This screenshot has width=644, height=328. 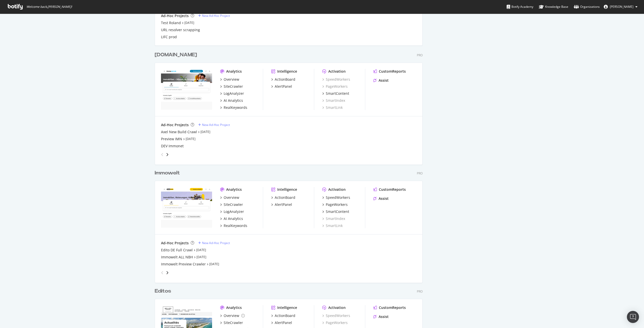 I want to click on a: Axel New Build Crawl, so click(x=179, y=132).